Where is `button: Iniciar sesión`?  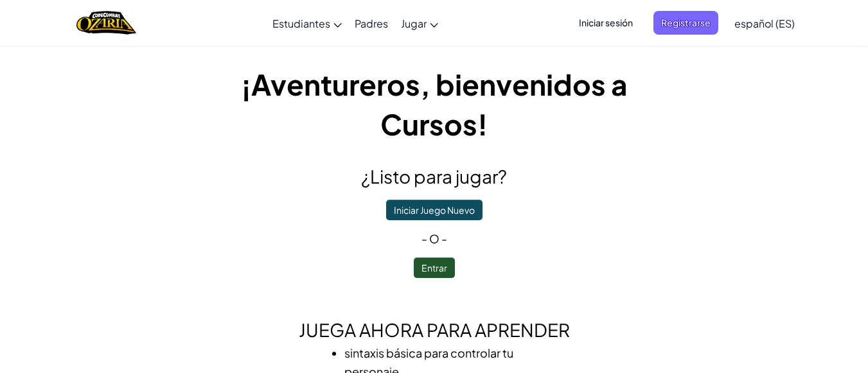
button: Iniciar sesión is located at coordinates (606, 22).